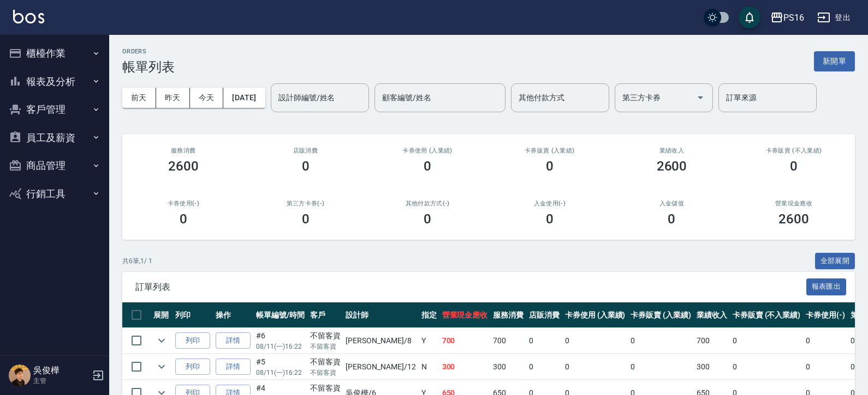 This screenshot has height=395, width=868. What do you see at coordinates (54, 194) in the screenshot?
I see `button: 行銷工具` at bounding box center [54, 194].